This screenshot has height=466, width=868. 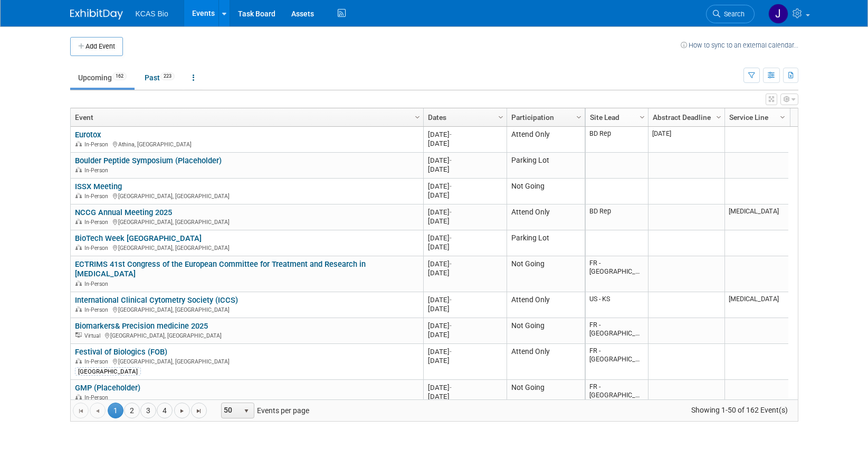 What do you see at coordinates (157, 300) in the screenshot?
I see `a: International Clinical Cytometry Society (ICCS)` at bounding box center [157, 300].